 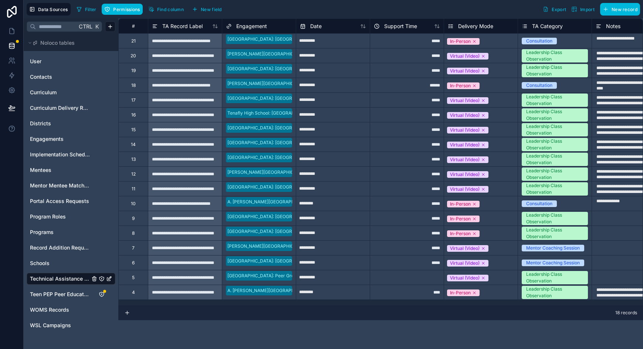 What do you see at coordinates (620, 9) in the screenshot?
I see `button: New record` at bounding box center [620, 9].